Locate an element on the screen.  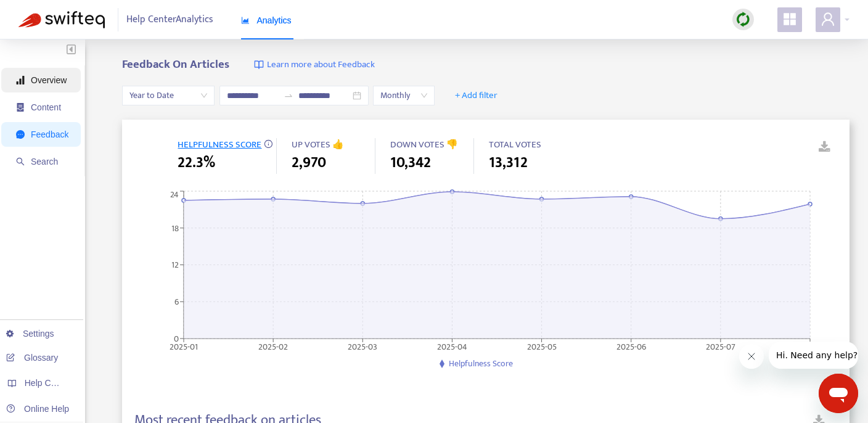
tspan: 2025-02 is located at coordinates (274, 346).